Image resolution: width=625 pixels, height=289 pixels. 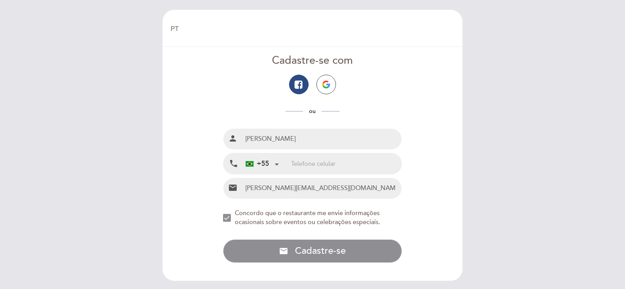 What do you see at coordinates (257, 164) in the screenshot?
I see `div: +55` at bounding box center [257, 164].